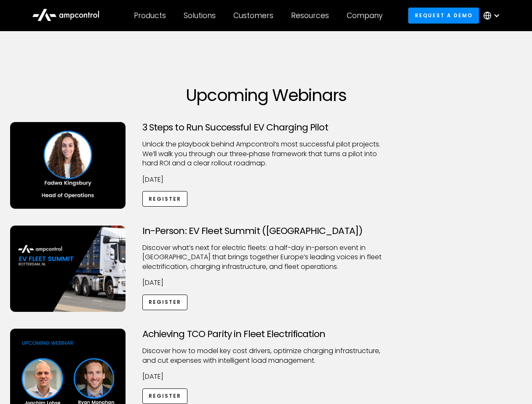  I want to click on p: Discover how to model key cost drivers, optimize charging infrastructure, and cut expenses with i..., so click(266, 356).